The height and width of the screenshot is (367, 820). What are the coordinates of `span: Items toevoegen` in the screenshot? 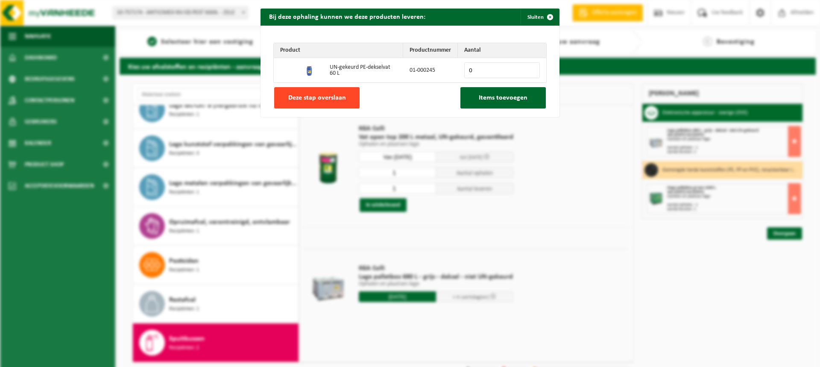 It's located at (503, 98).